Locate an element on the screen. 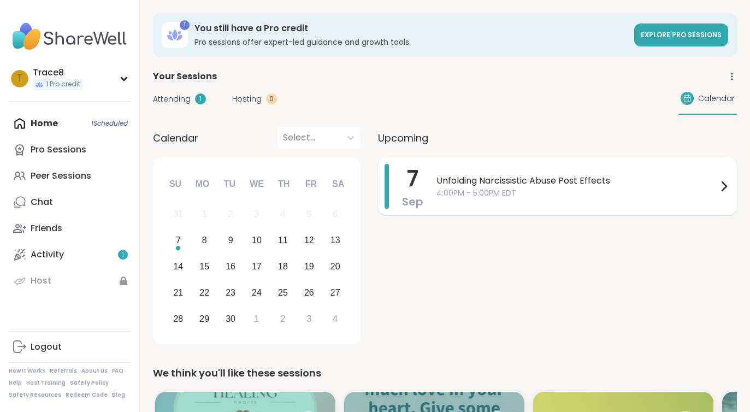 This screenshot has width=750, height=412. div: 22 is located at coordinates (204, 292).